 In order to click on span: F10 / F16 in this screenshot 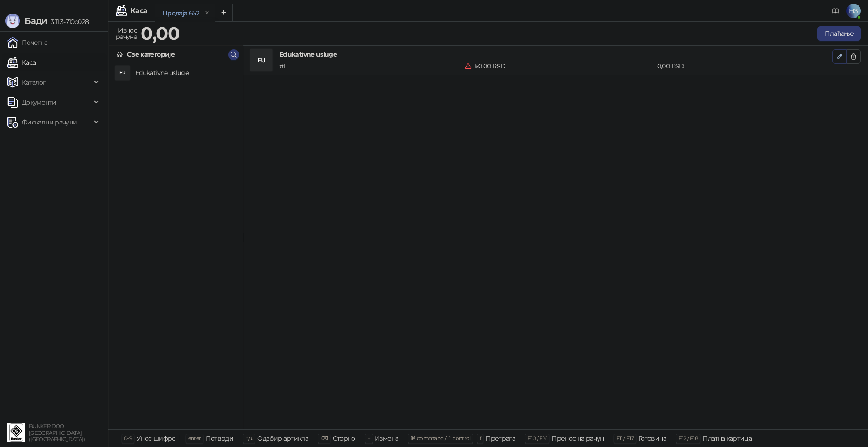, I will do `click(537, 438)`.